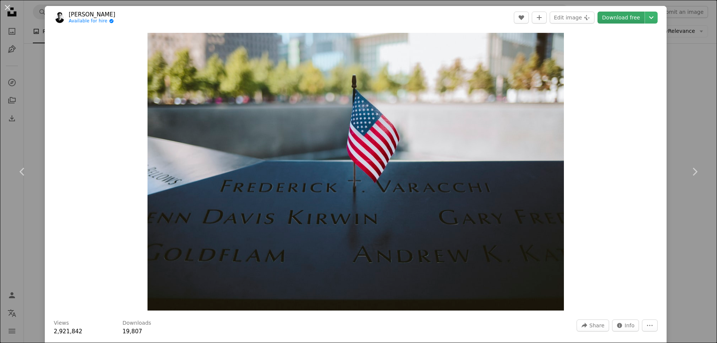 The width and height of the screenshot is (717, 343). Describe the element at coordinates (539, 18) in the screenshot. I see `button: Add to Collection` at that location.